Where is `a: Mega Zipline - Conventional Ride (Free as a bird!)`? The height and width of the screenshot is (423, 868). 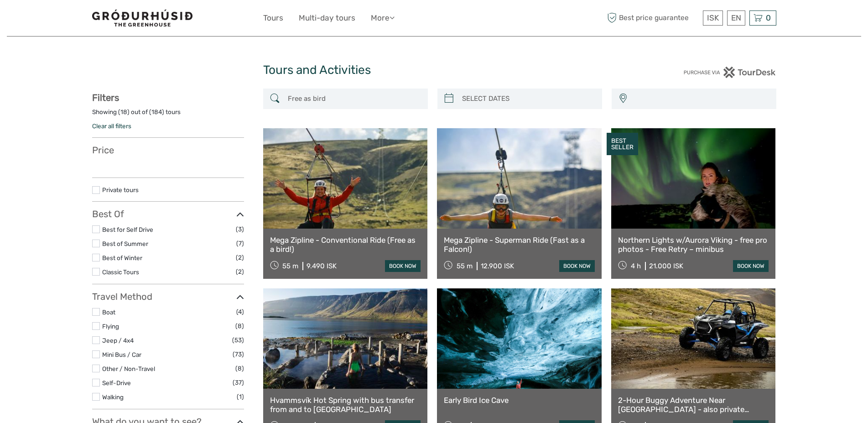 a: Mega Zipline - Conventional Ride (Free as a bird!) is located at coordinates (346, 245).